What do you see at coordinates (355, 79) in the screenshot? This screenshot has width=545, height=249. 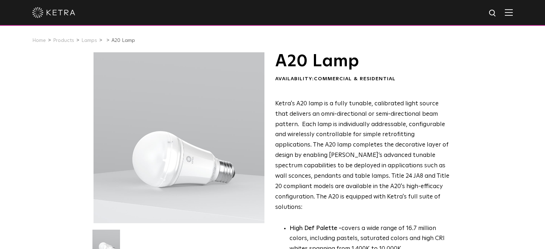 I see `span: Commercial & Residential` at bounding box center [355, 79].